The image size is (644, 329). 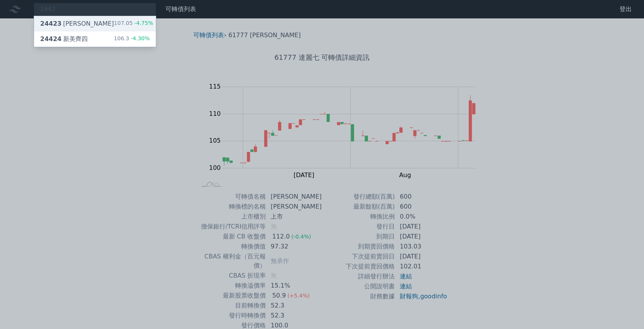 What do you see at coordinates (143, 23) in the screenshot?
I see `span: -4.75%` at bounding box center [143, 23].